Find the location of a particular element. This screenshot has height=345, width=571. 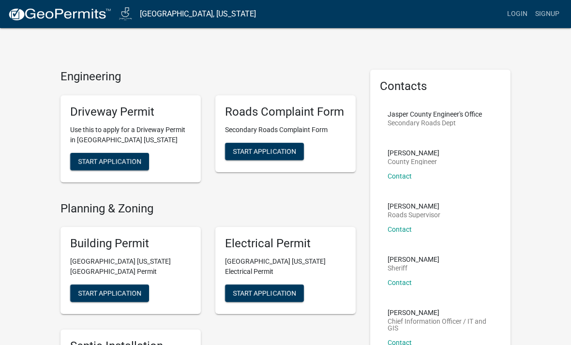

p: Secondary Roads Dept is located at coordinates (434, 123).